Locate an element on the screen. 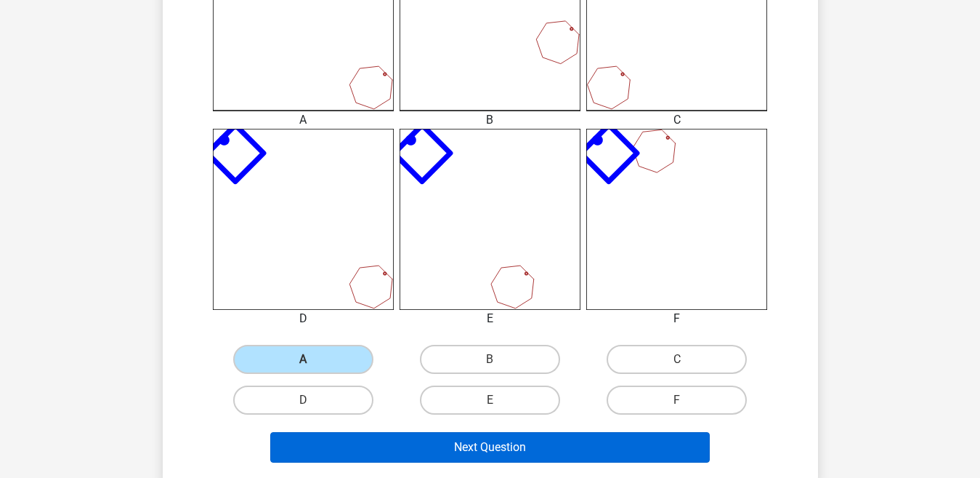  label: D is located at coordinates (303, 400).